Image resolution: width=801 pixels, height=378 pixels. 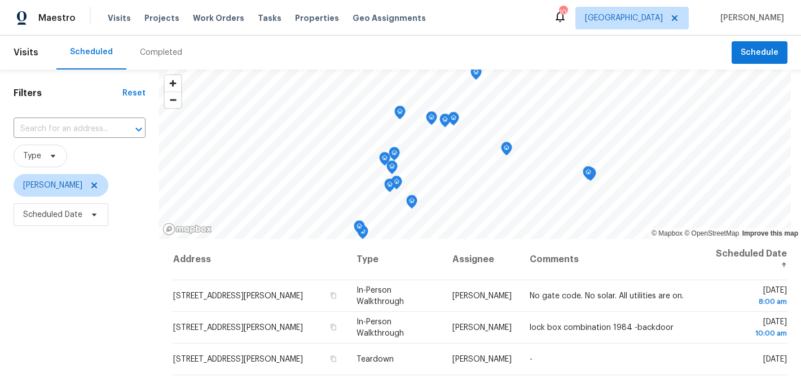 I want to click on canvas: Map, so click(x=475, y=154).